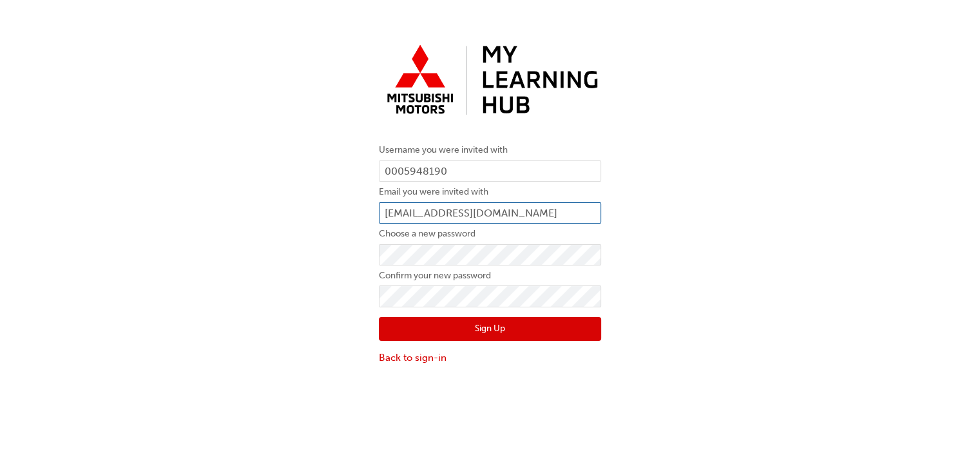 The image size is (980, 453). Describe the element at coordinates (490, 233) in the screenshot. I see `label: Choose a new password` at that location.